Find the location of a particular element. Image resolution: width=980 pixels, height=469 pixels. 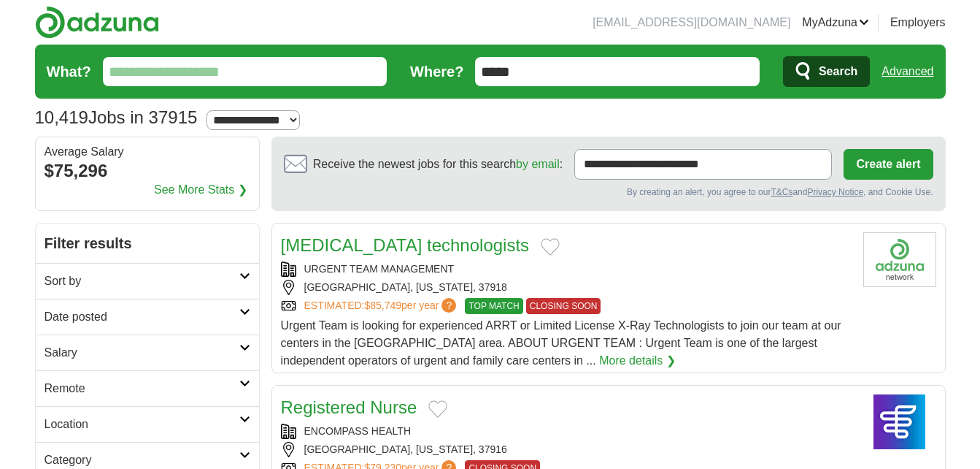

h2: Salary is located at coordinates (141, 353).